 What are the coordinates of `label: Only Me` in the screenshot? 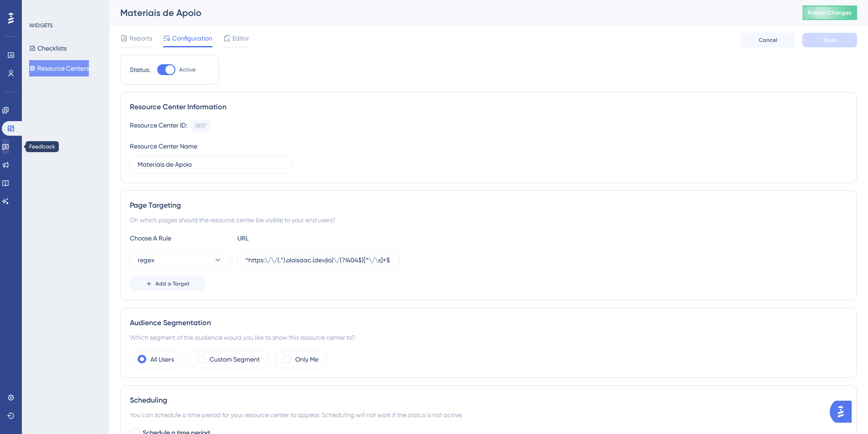 It's located at (306, 360).